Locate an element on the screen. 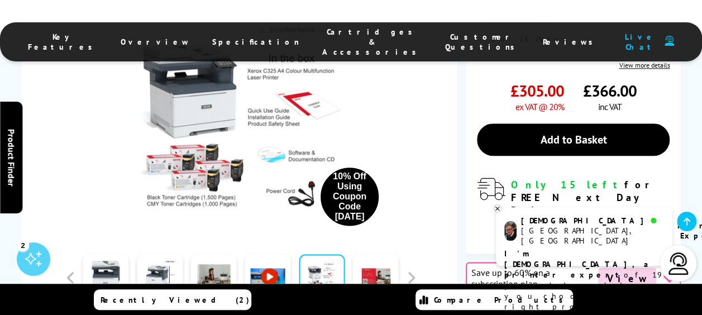 This screenshot has height=315, width=702. img: user-headset-light.svg is located at coordinates (678, 264).